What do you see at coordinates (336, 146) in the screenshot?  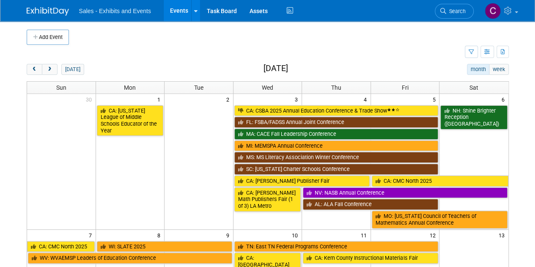 I see `a: MI: MEMSPA Annual Conference` at bounding box center [336, 146].